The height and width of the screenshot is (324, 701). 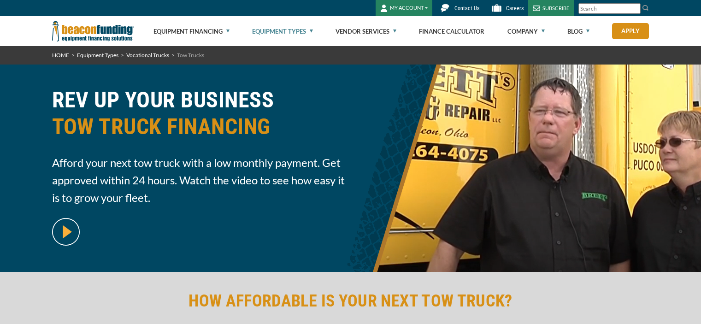 I want to click on a: Vocational Trucks, so click(x=147, y=55).